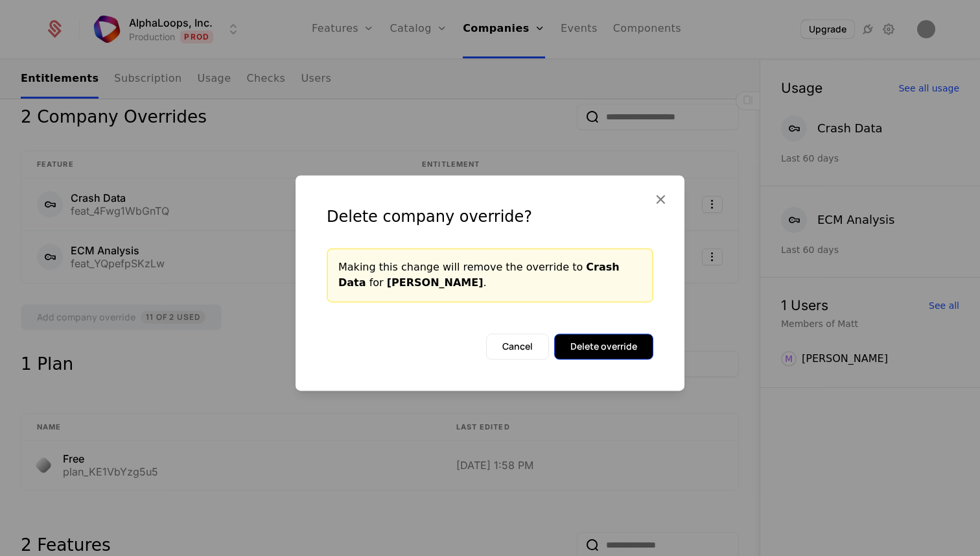 This screenshot has width=980, height=556. Describe the element at coordinates (603, 346) in the screenshot. I see `button: Delete override` at that location.